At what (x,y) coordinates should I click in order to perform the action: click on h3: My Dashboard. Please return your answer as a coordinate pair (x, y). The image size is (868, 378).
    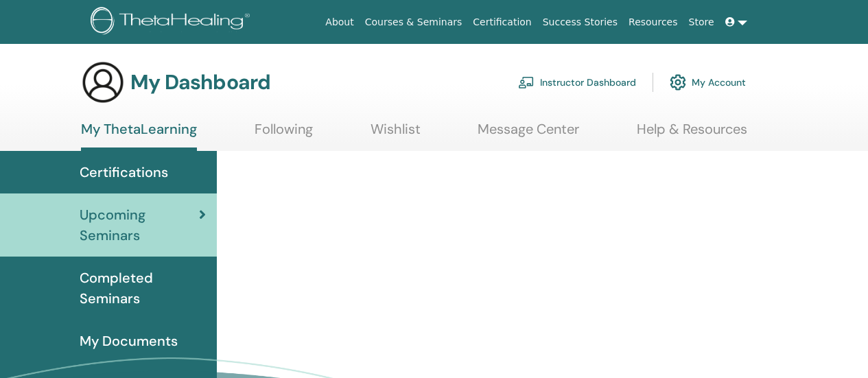
    Looking at the image, I should click on (201, 82).